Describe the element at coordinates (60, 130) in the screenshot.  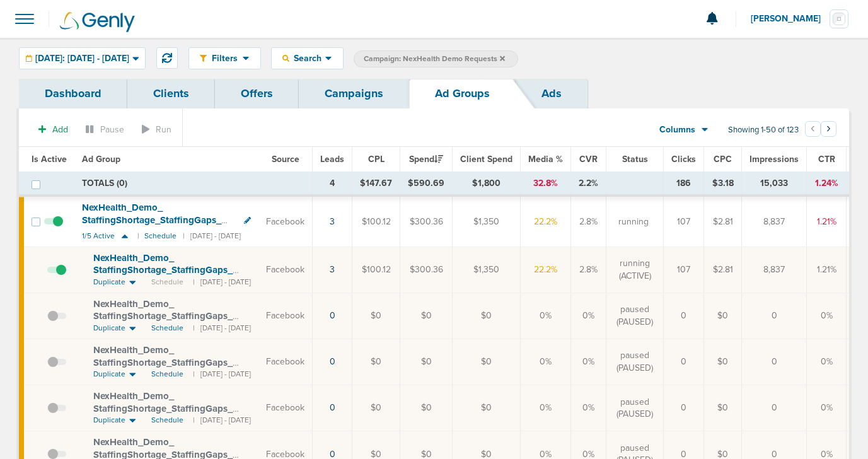
I see `span: Add` at that location.